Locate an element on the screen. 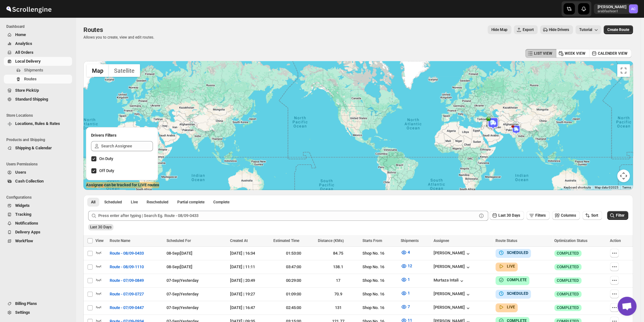 The height and width of the screenshot is (322, 644). span: Configurations is located at coordinates (40, 197).